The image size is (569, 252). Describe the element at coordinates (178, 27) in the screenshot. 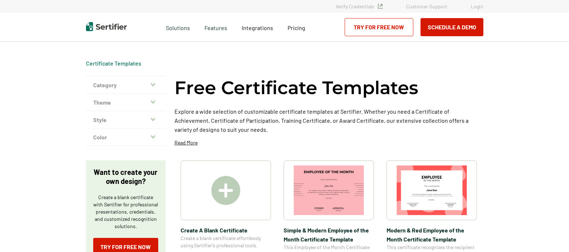

I see `span: Solutions` at that location.